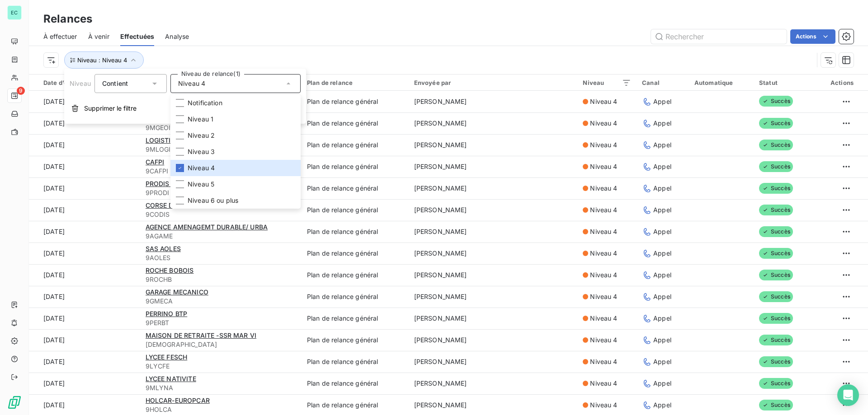 The image size is (868, 415). Describe the element at coordinates (221, 366) in the screenshot. I see `span: 9LYCFE` at that location.